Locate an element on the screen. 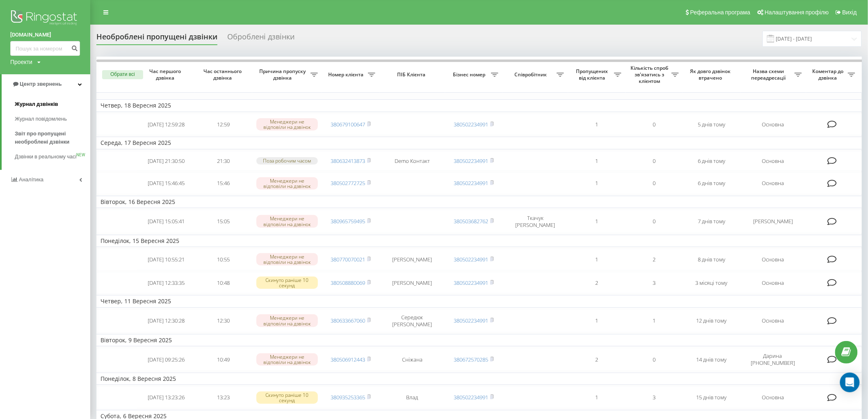 This screenshot has height=419, width=868. a: 380672570285 is located at coordinates (471, 360).